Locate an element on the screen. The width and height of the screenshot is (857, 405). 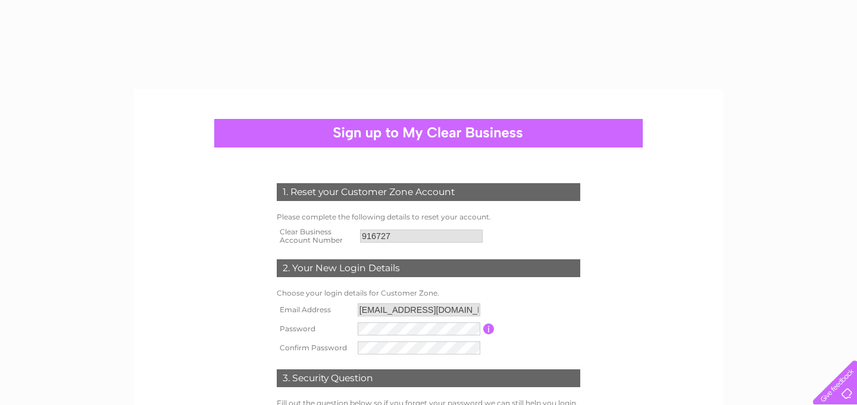
input: Information is located at coordinates (489, 329).